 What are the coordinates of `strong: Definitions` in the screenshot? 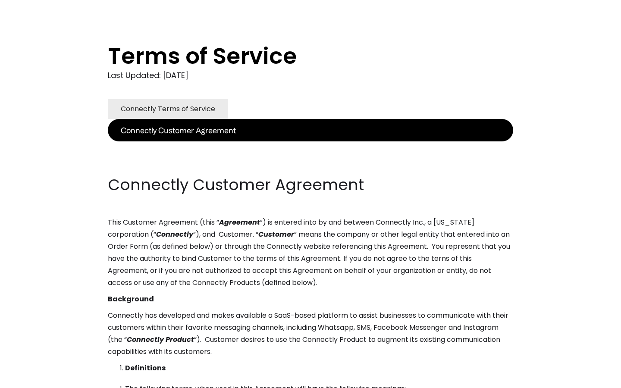 It's located at (145, 368).